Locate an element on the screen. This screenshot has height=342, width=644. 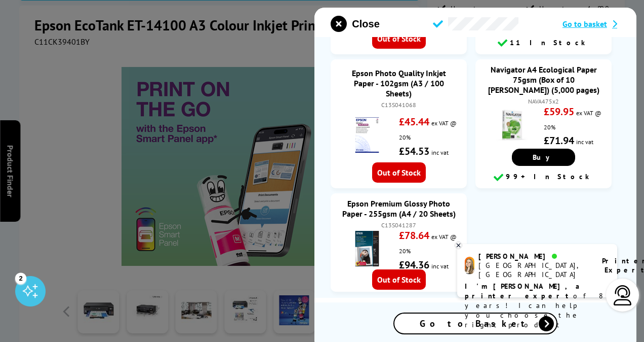
a: Go to Basket is located at coordinates (475, 323).